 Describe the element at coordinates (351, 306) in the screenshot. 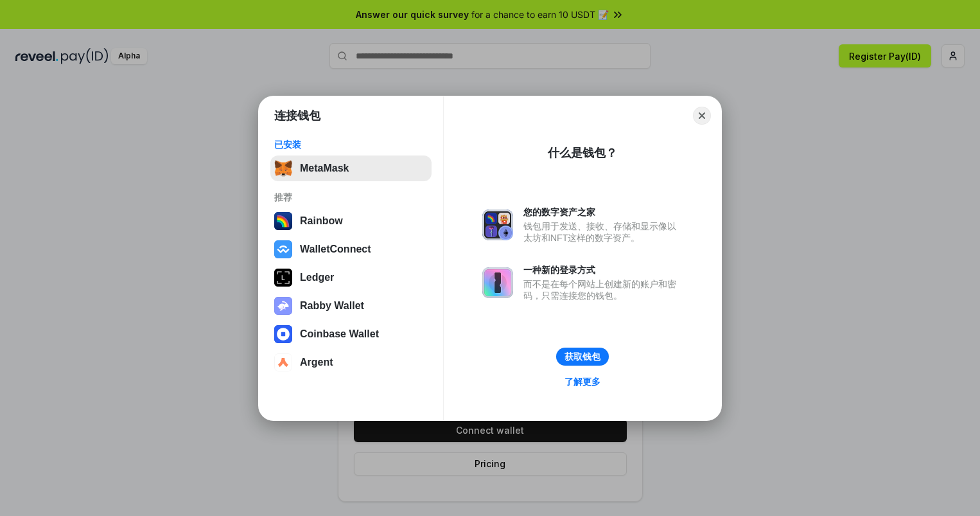

I see `button: Rabby Wallet` at that location.